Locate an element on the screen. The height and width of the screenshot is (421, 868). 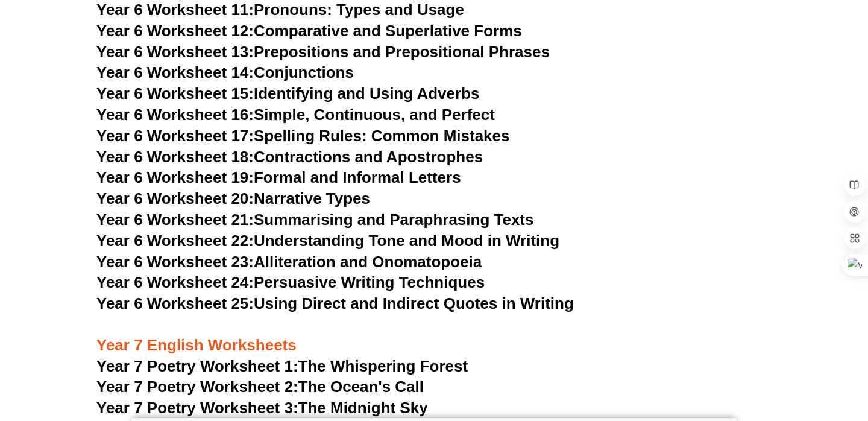
a: Year 6 Worksheet 11:Pronouns: Types and Usage is located at coordinates (280, 10).